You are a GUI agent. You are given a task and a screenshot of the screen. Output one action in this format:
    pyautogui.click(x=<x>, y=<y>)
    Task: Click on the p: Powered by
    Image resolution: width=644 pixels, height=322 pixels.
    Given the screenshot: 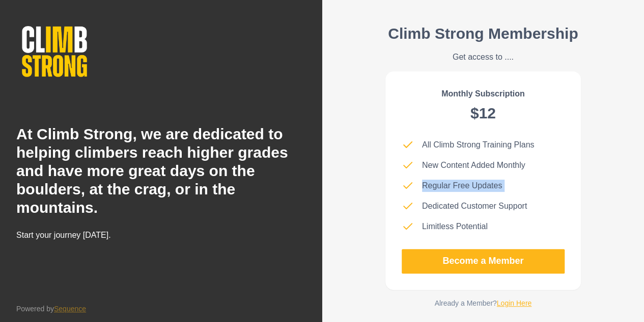 What is the action you would take?
    pyautogui.click(x=51, y=309)
    